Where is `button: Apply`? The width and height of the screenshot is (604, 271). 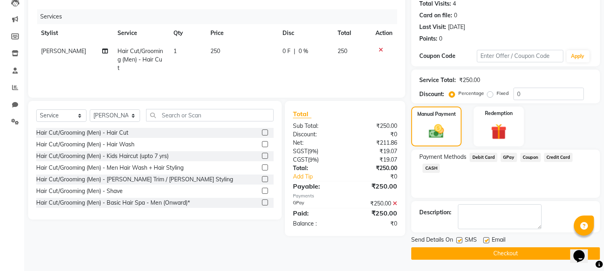
button: Apply is located at coordinates (578, 56).